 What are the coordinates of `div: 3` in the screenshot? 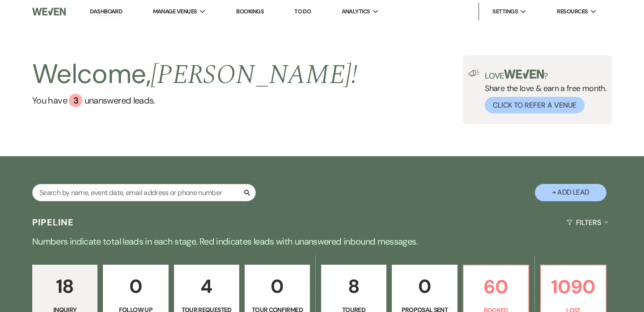 It's located at (75, 100).